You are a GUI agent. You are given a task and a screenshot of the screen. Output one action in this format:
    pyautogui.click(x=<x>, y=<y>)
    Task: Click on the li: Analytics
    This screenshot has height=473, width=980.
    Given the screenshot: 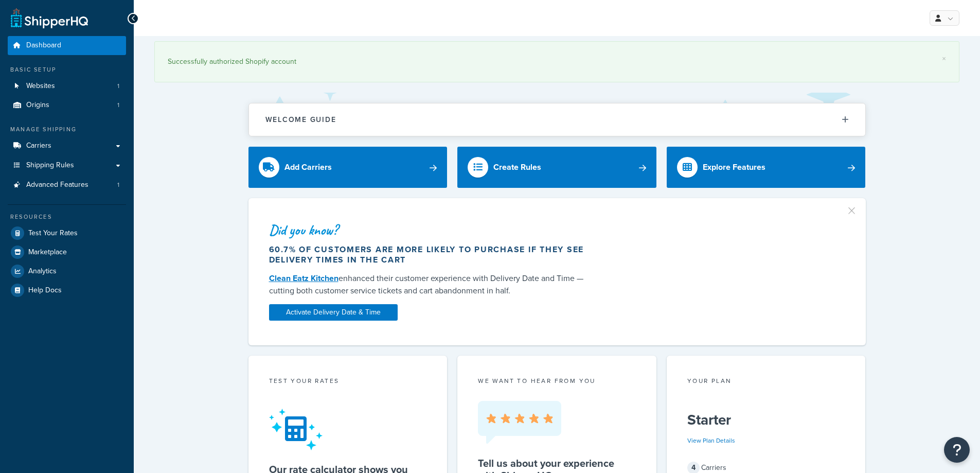 What is the action you would take?
    pyautogui.click(x=67, y=271)
    